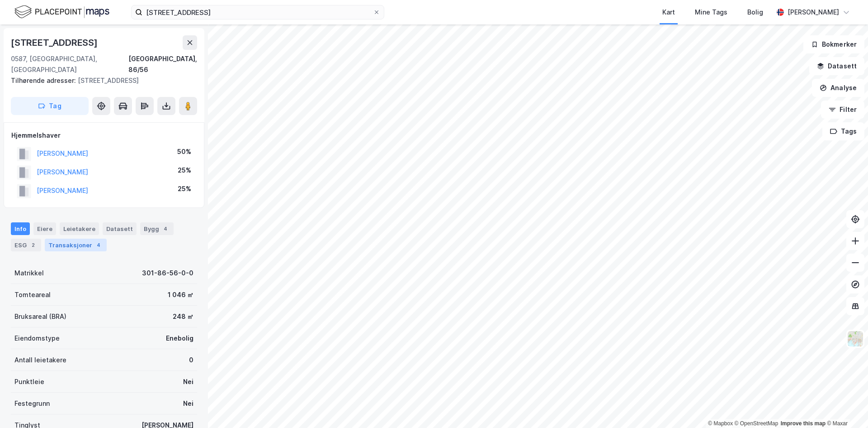 Image resolution: width=868 pixels, height=428 pixels. Describe the element at coordinates (32, 403) in the screenshot. I see `div: Festegrunn` at that location.